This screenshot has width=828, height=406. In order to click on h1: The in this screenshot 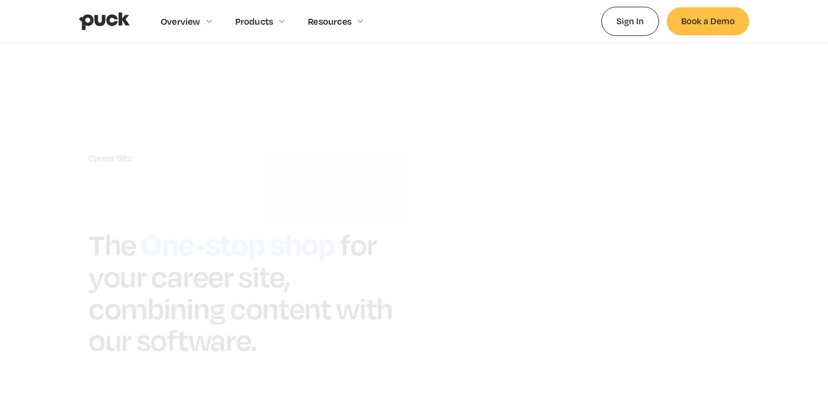, I will do `click(112, 244)`.